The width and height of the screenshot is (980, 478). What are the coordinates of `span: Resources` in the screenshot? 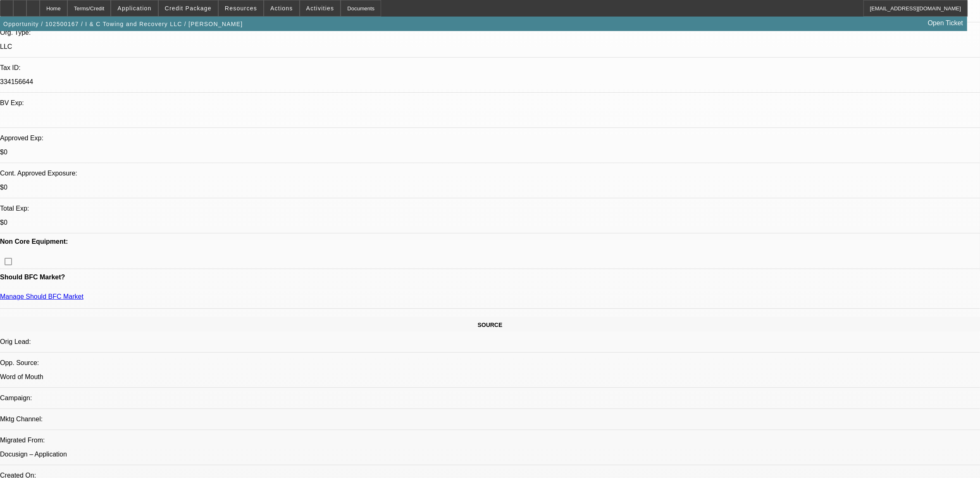 It's located at (241, 8).